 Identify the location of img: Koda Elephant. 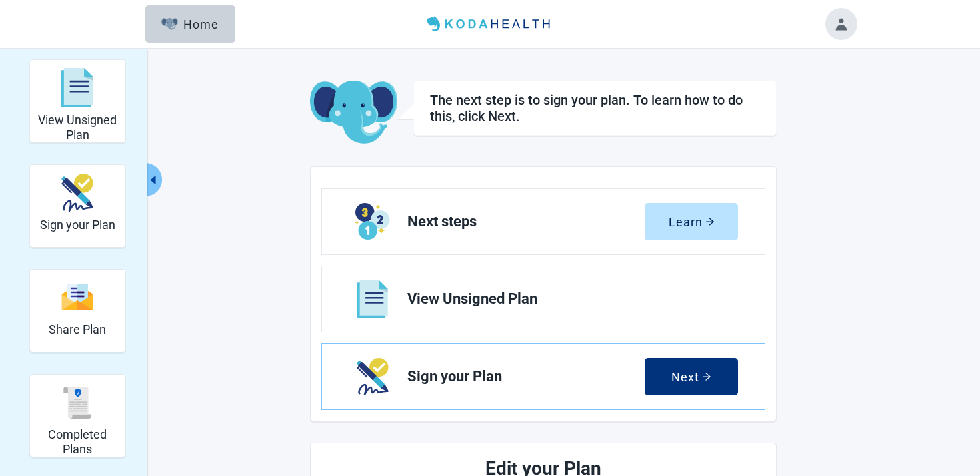
(354, 112).